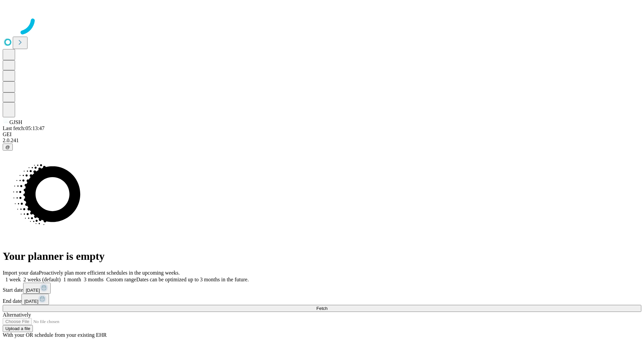 Image resolution: width=644 pixels, height=363 pixels. What do you see at coordinates (21, 273) in the screenshot?
I see `span: Import your data` at bounding box center [21, 273].